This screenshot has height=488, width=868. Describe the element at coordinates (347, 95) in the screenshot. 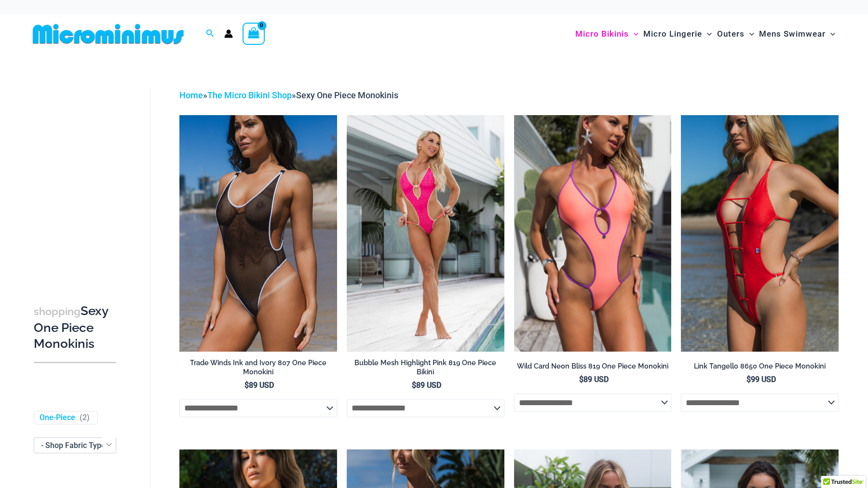

I see `span: Sexy One Piece Monokinis` at that location.